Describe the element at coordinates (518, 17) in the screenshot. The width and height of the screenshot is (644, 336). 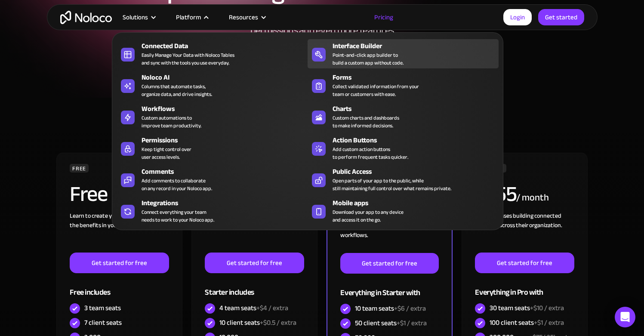
I see `a: Login` at that location.